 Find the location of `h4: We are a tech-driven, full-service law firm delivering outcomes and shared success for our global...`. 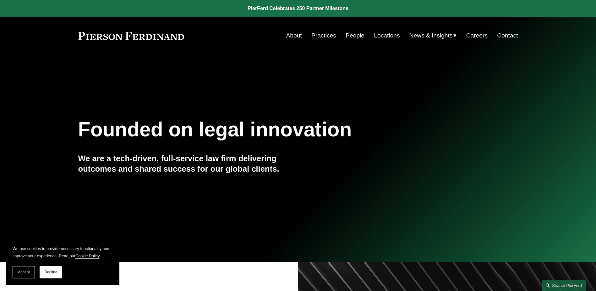

h4: We are a tech-driven, full-service law firm delivering outcomes and shared success for our global... is located at coordinates (188, 163).